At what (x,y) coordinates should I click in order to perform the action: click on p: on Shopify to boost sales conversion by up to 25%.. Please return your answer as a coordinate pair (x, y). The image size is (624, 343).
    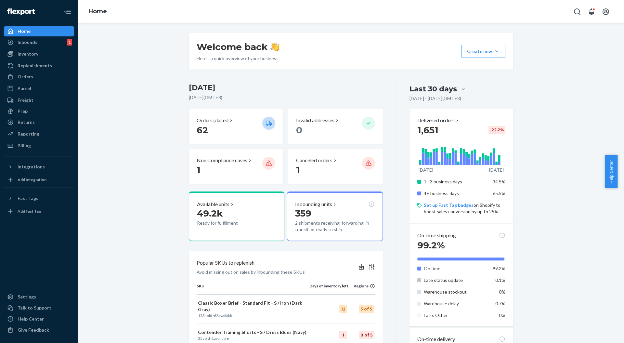
    Looking at the image, I should click on (464, 208).